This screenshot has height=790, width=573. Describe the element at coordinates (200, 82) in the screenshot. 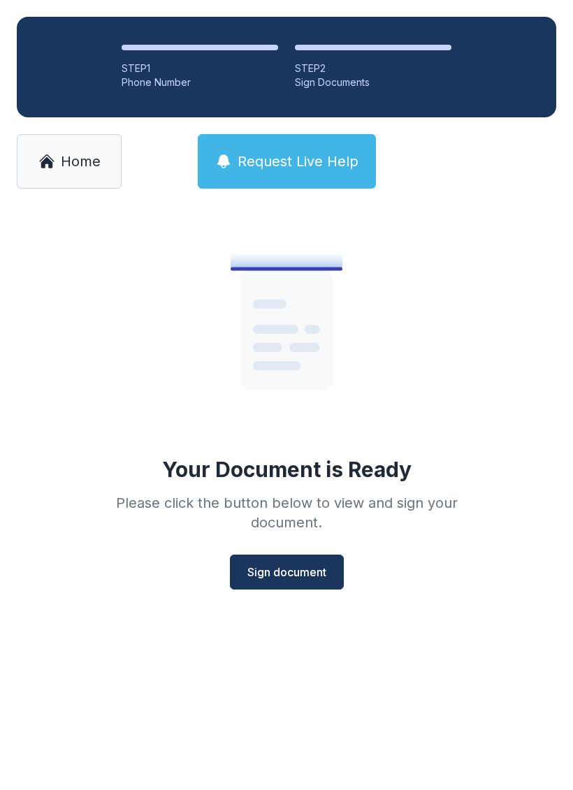

I see `div: Phone Number` at that location.